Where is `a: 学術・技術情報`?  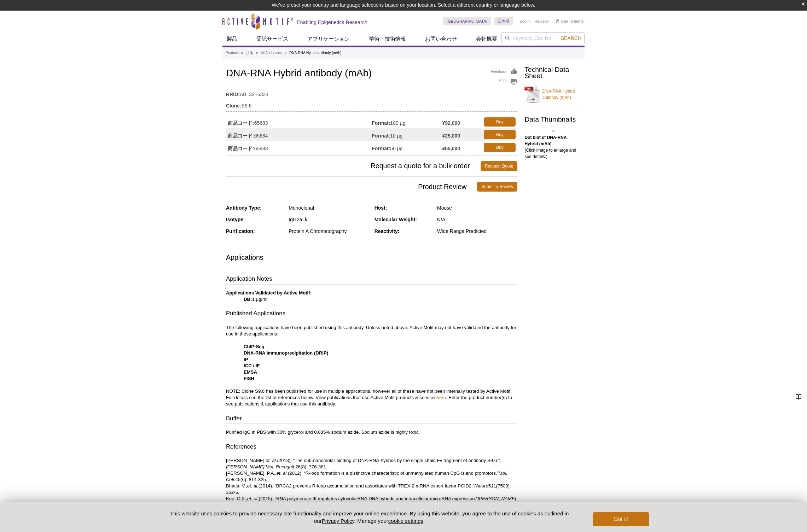
a: 学術・技術情報 is located at coordinates (388, 39).